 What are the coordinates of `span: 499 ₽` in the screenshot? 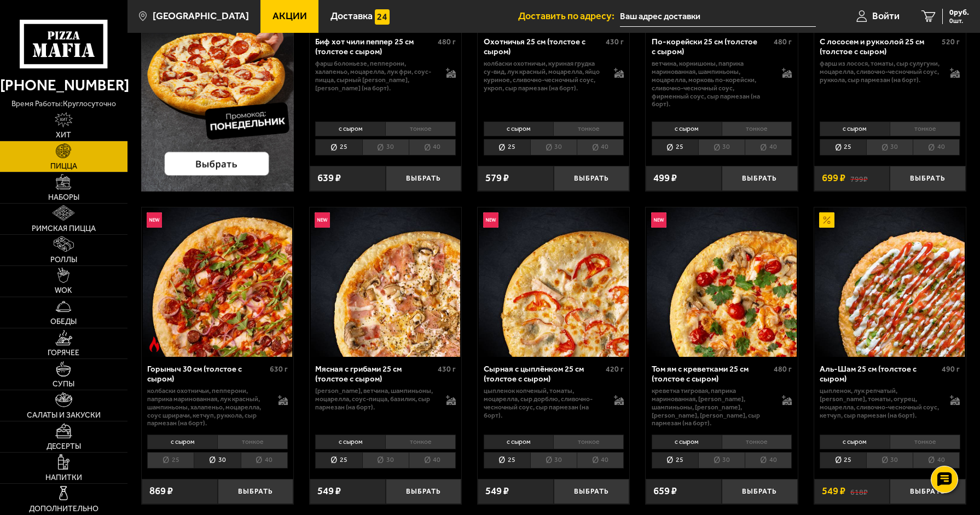 It's located at (665, 178).